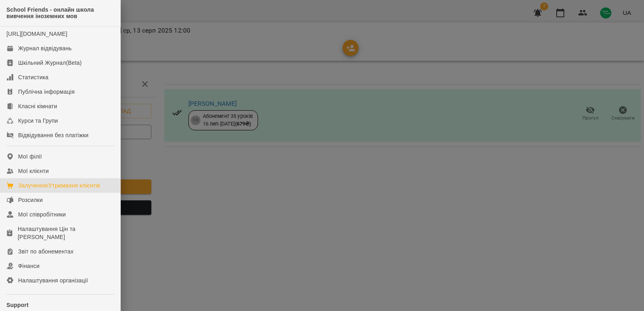  I want to click on div: Залучення/Утримання клієнтів, so click(59, 186).